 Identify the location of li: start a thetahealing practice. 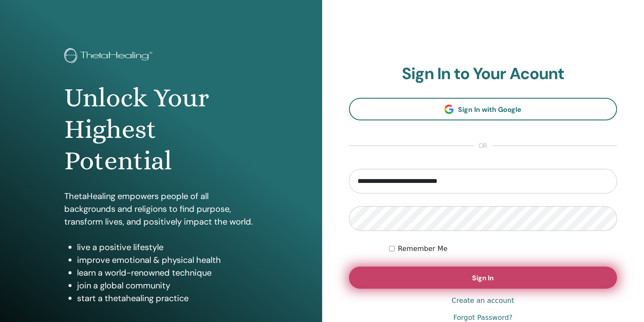
(167, 298).